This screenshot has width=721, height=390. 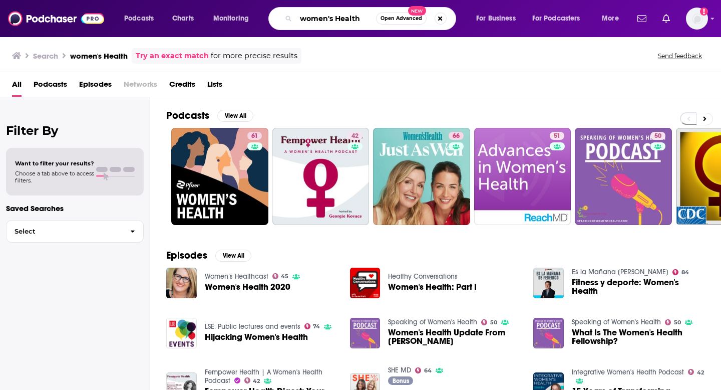 What do you see at coordinates (285, 276) in the screenshot?
I see `span: 45` at bounding box center [285, 276].